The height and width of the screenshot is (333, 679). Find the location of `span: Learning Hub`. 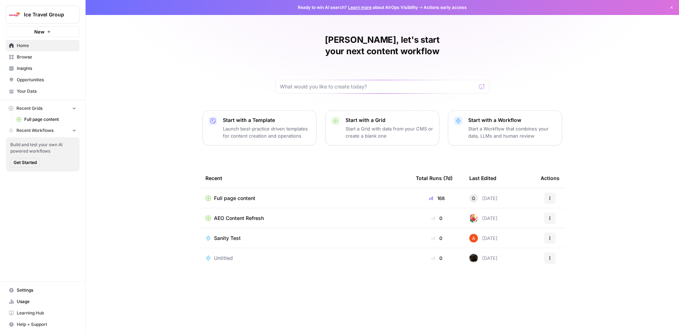

span: Learning Hub is located at coordinates (46, 313).